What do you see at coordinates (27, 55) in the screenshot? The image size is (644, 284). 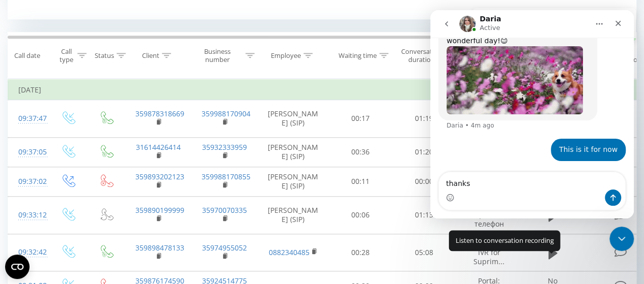 I see `div: Call date` at bounding box center [27, 55].